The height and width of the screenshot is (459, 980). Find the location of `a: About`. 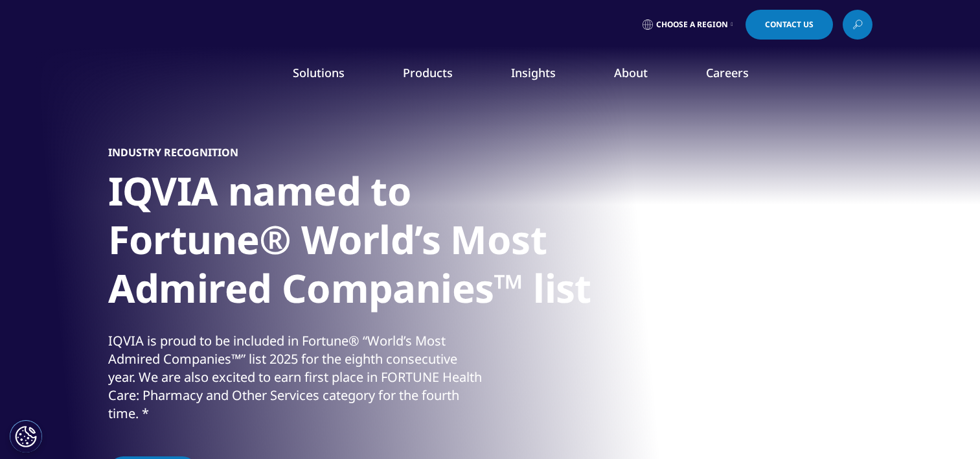

a: About is located at coordinates (631, 73).